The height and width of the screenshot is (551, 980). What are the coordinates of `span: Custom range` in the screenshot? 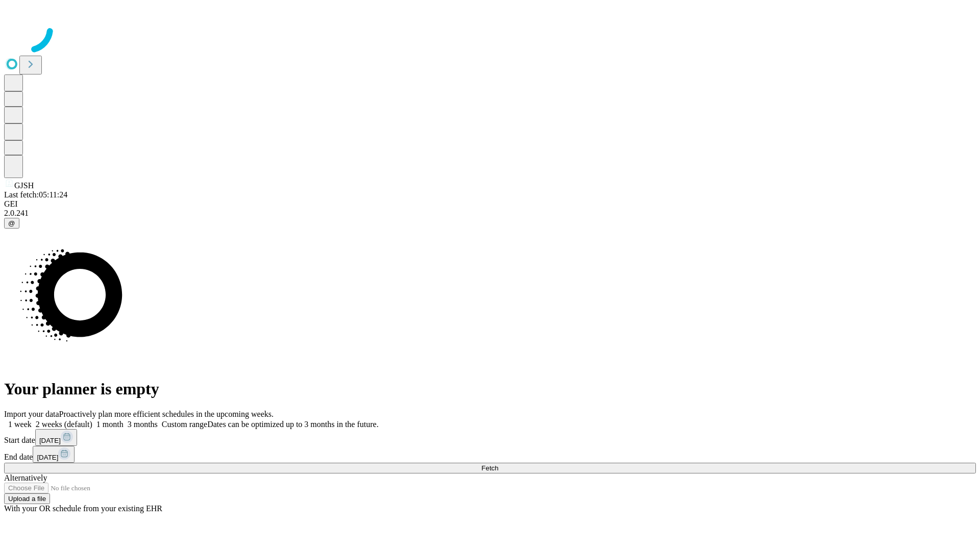 It's located at (184, 425).